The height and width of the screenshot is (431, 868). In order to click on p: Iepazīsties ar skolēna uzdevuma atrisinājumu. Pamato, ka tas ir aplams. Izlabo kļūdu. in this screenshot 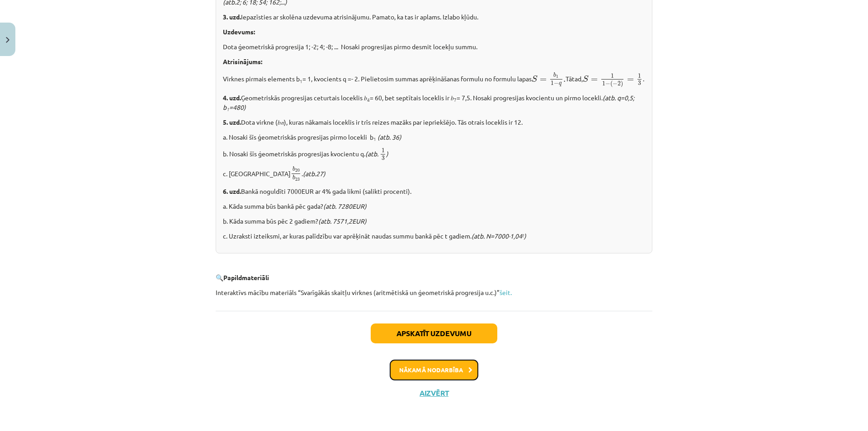, I will do `click(434, 17)`.